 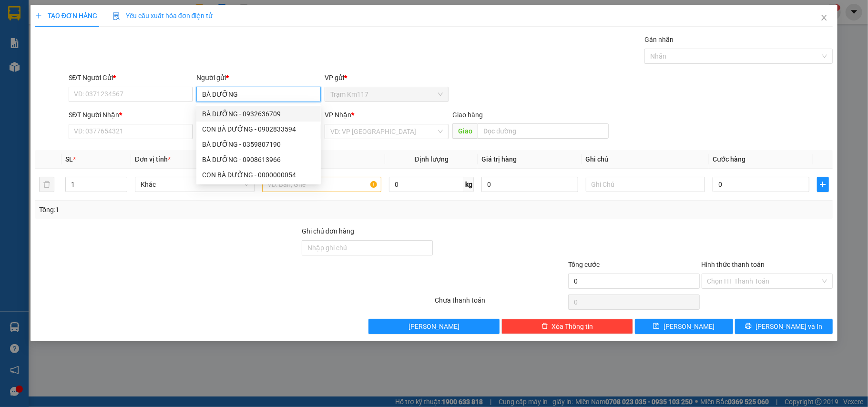 I want to click on div: SĐT Người Nhận, so click(x=131, y=115).